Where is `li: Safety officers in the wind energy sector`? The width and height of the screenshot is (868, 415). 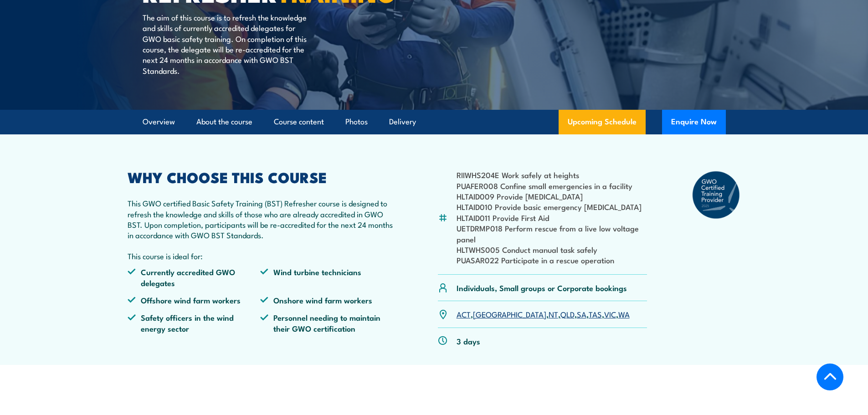 li: Safety officers in the wind energy sector is located at coordinates (194, 322).